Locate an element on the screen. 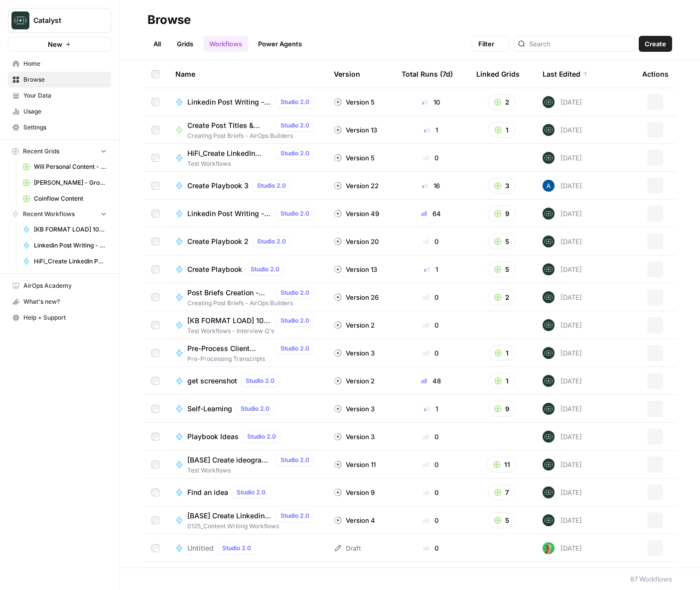  div: Version 20 is located at coordinates (356, 242).